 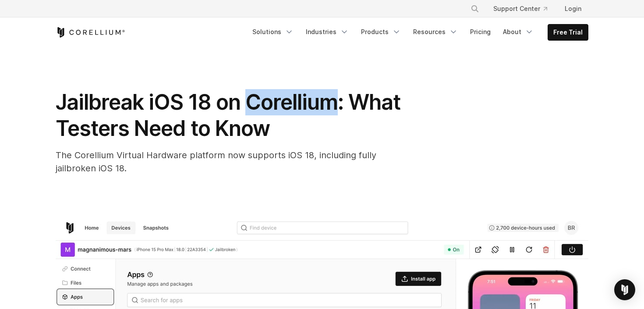 I want to click on a: Free Trial, so click(x=568, y=33).